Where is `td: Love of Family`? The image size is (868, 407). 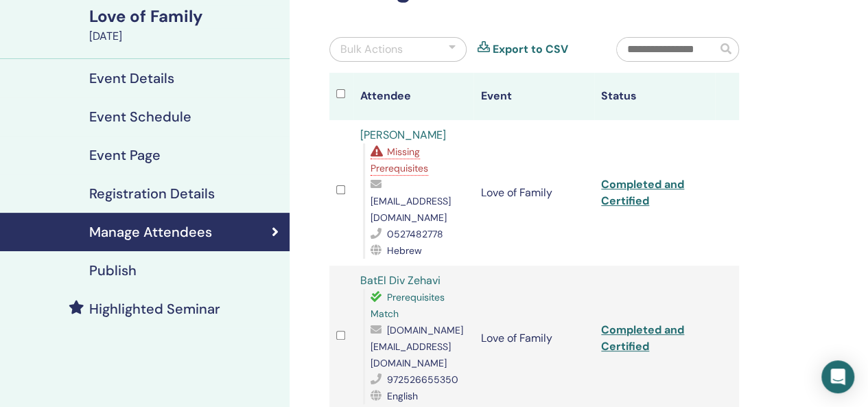 td: Love of Family is located at coordinates (534, 193).